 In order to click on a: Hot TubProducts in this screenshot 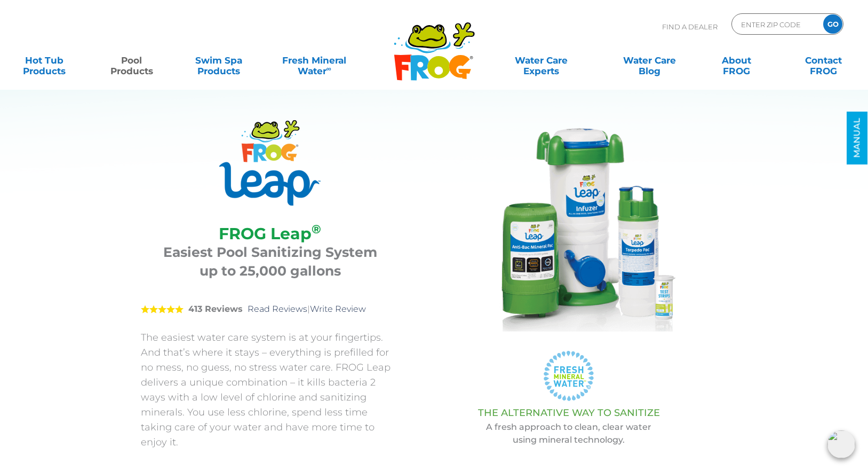, I will do `click(45, 60)`.